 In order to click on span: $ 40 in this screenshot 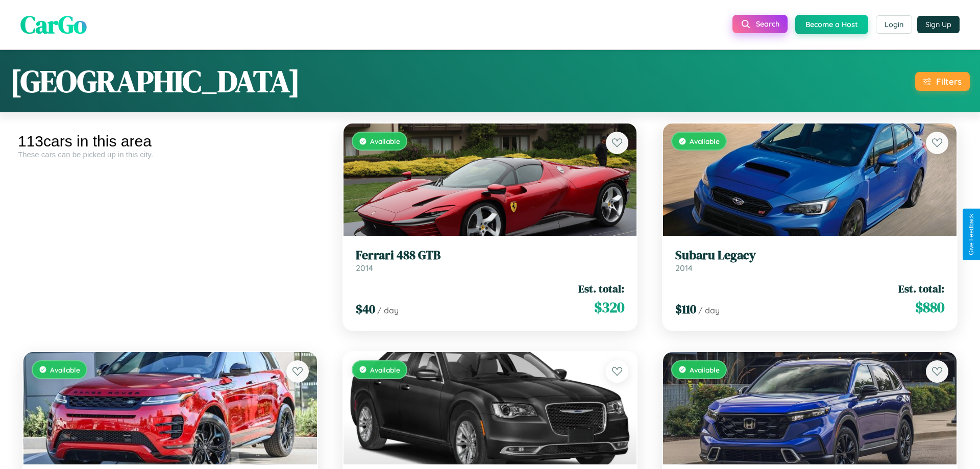, I will do `click(366, 309)`.